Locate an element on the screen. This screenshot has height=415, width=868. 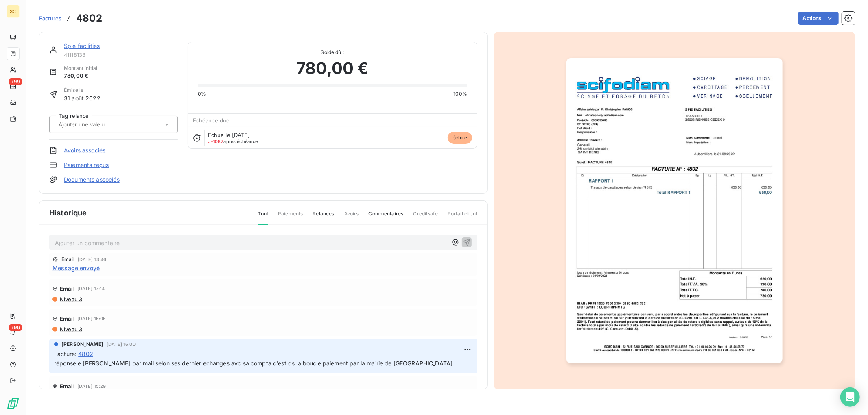
span: Commentaires is located at coordinates (386, 217).